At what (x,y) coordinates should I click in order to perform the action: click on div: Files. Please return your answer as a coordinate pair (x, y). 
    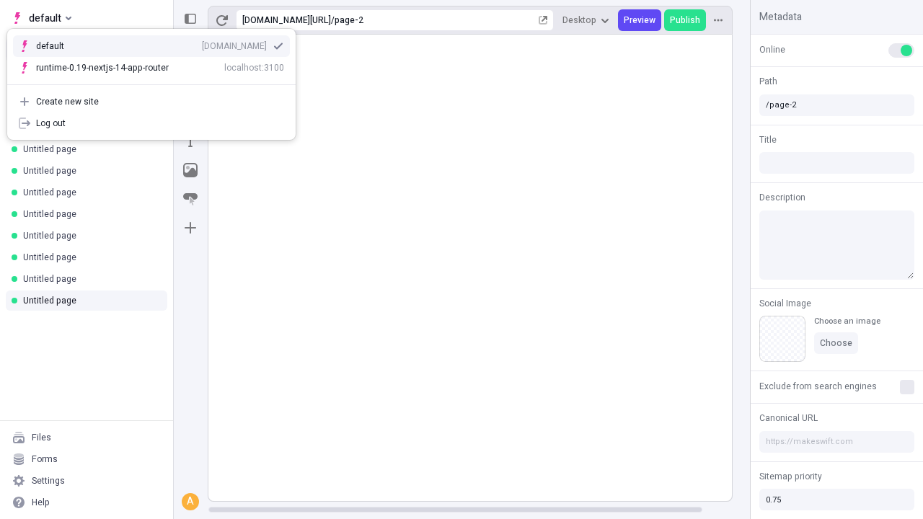
    Looking at the image, I should click on (41, 438).